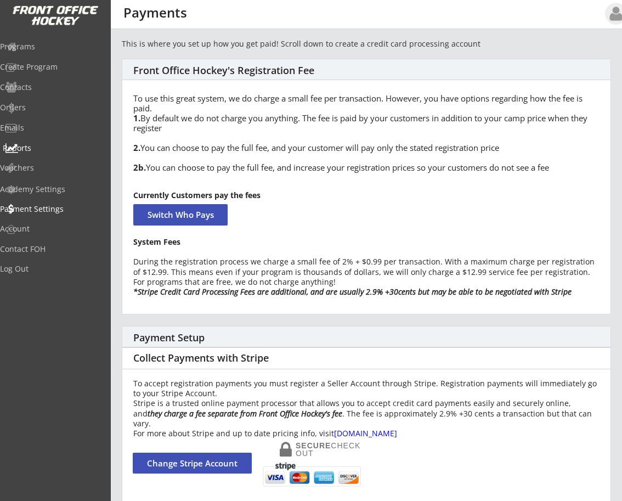  I want to click on div: Reports, so click(52, 148).